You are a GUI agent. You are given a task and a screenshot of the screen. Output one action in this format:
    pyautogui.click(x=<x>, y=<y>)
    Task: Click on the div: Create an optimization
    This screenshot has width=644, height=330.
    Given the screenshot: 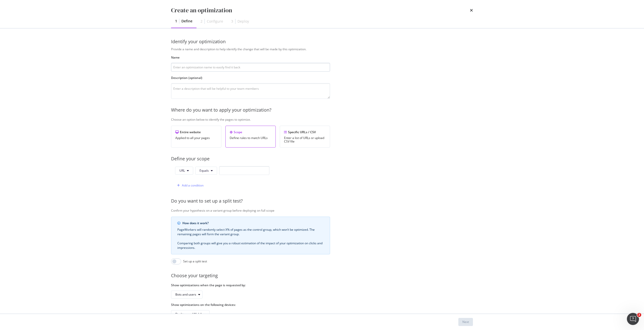 What is the action you would take?
    pyautogui.click(x=202, y=10)
    